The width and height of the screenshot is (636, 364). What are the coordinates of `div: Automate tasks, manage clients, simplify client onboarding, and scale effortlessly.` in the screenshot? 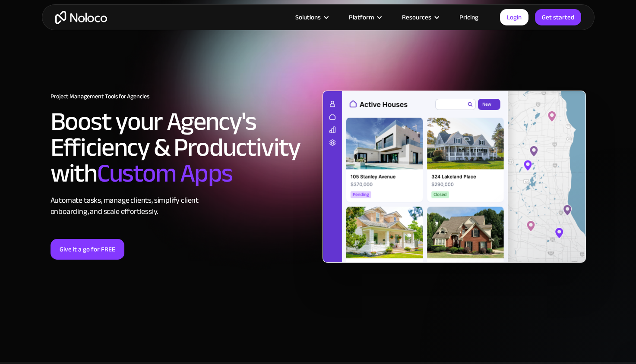 It's located at (182, 206).